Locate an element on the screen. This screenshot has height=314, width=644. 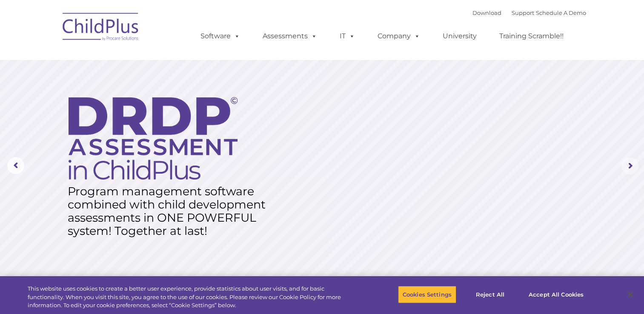
button: Close is located at coordinates (630, 295).